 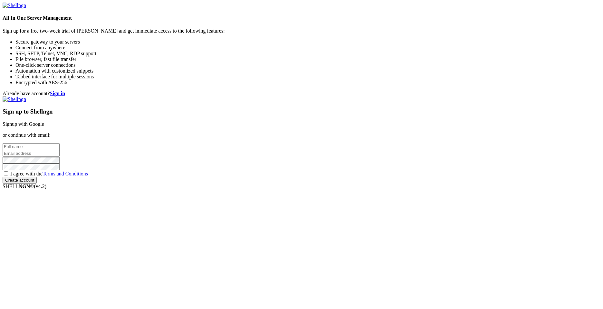 What do you see at coordinates (6, 173) in the screenshot?
I see `input: I agree with theTerms and Conditions` at bounding box center [6, 173].